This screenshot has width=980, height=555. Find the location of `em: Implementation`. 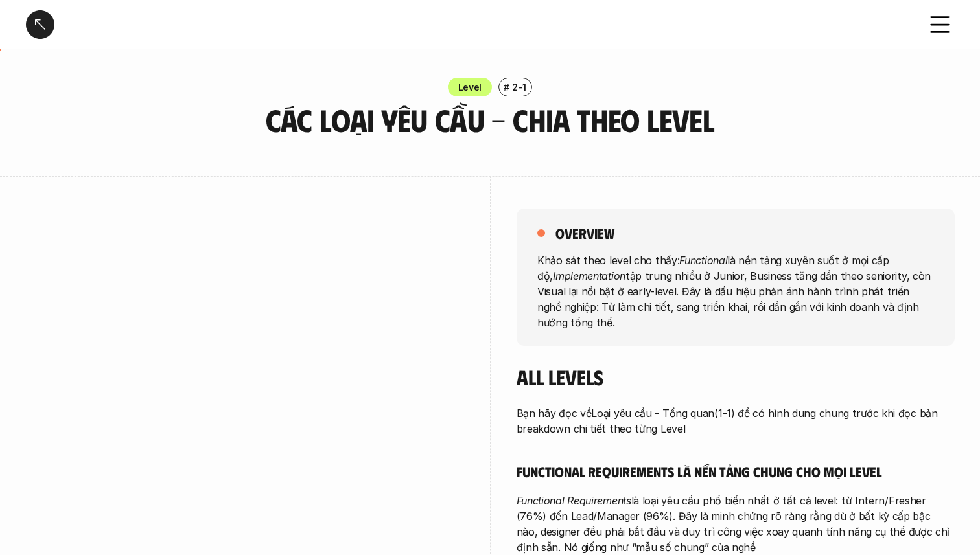

em: Implementation is located at coordinates (589, 275).